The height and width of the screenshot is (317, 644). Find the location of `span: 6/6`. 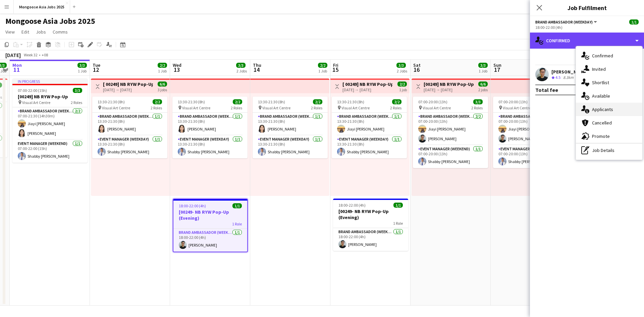

span: 6/6 is located at coordinates (162, 84).